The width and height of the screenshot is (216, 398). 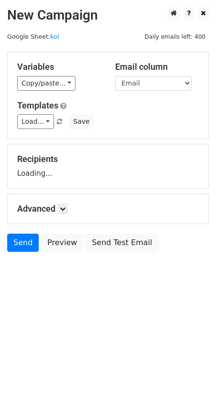 I want to click on h5: Advanced, so click(x=108, y=209).